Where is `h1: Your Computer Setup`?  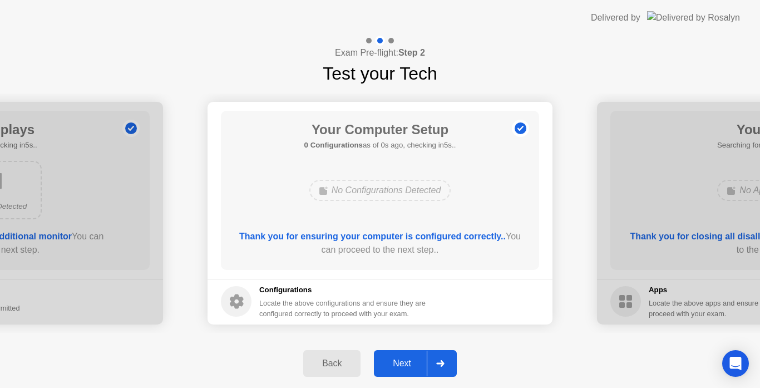 h1: Your Computer Setup is located at coordinates (380, 130).